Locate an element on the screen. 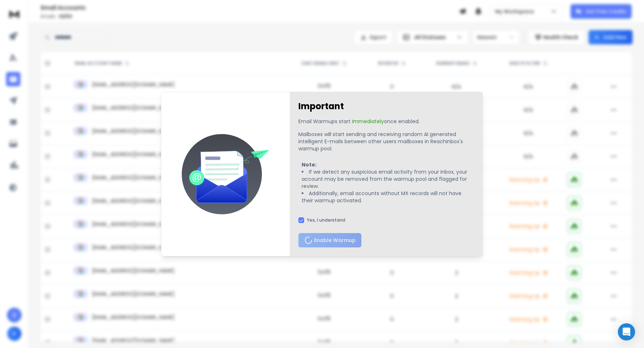 The image size is (644, 348). p: Mailboxes will start sending and receiving random AI generated intelligent E-mails between other ... is located at coordinates (386, 141).